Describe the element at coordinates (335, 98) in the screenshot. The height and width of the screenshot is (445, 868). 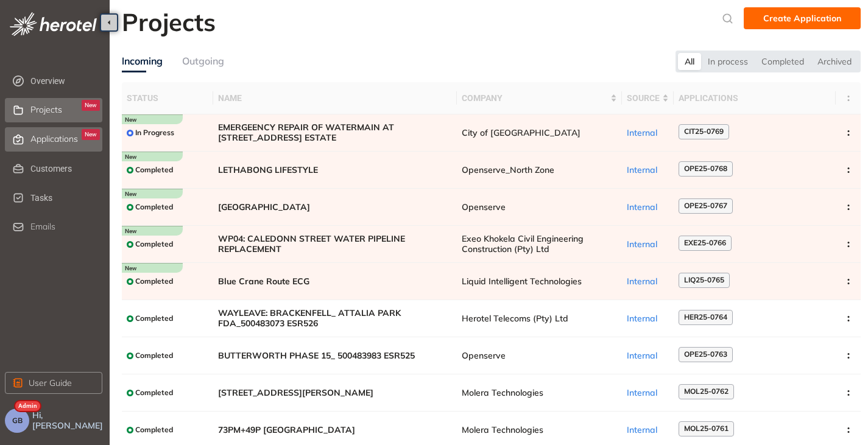
I see `th: Name` at that location.